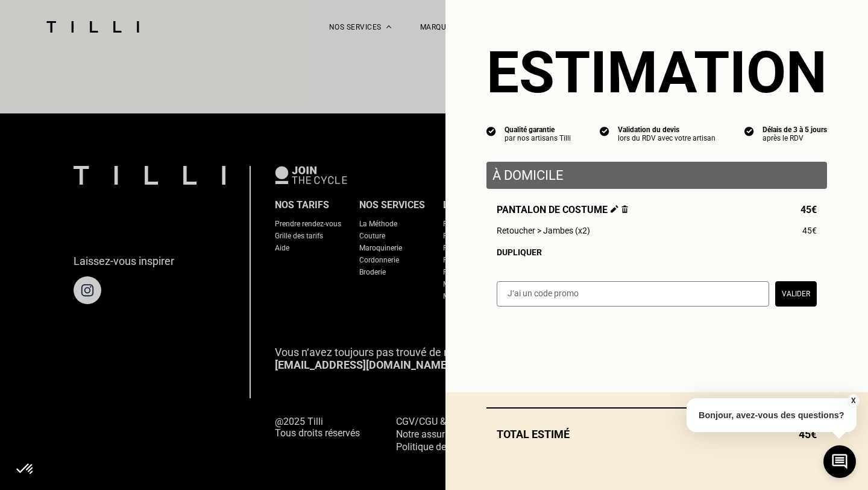 Image resolution: width=868 pixels, height=490 pixels. What do you see at coordinates (544, 230) in the screenshot?
I see `span: Retoucher > Jambes (x2)` at bounding box center [544, 230].